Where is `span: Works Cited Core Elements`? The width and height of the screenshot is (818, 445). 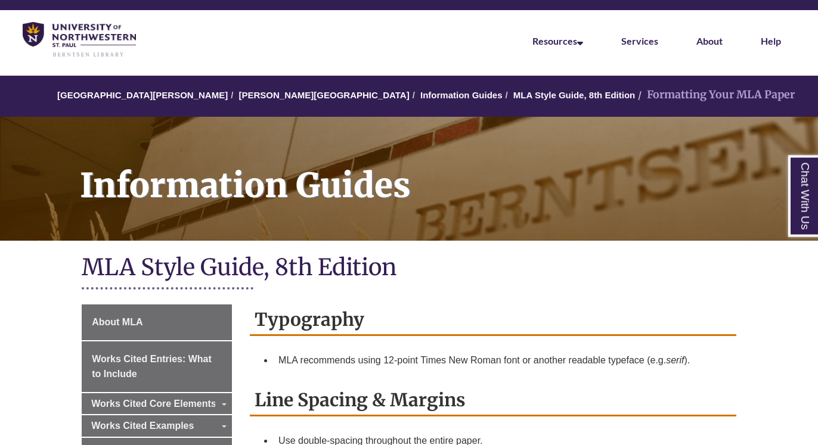 span: Works Cited Core Elements is located at coordinates (154, 403).